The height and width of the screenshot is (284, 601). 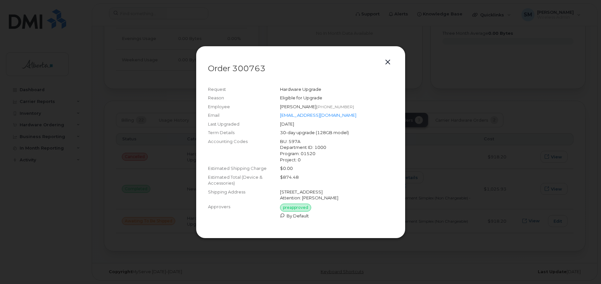 What do you see at coordinates (337, 216) in the screenshot?
I see `div: By Default` at bounding box center [337, 216].